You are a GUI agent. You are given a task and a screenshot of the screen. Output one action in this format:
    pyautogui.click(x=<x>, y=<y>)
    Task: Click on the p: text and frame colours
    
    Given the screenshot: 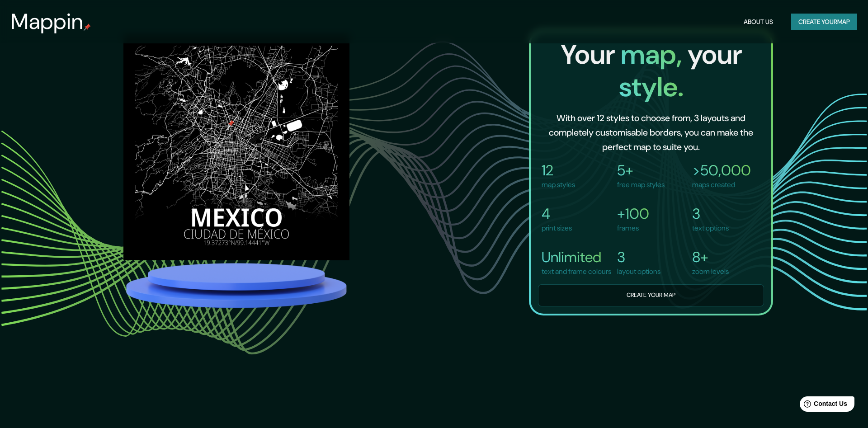 What is the action you would take?
    pyautogui.click(x=576, y=271)
    